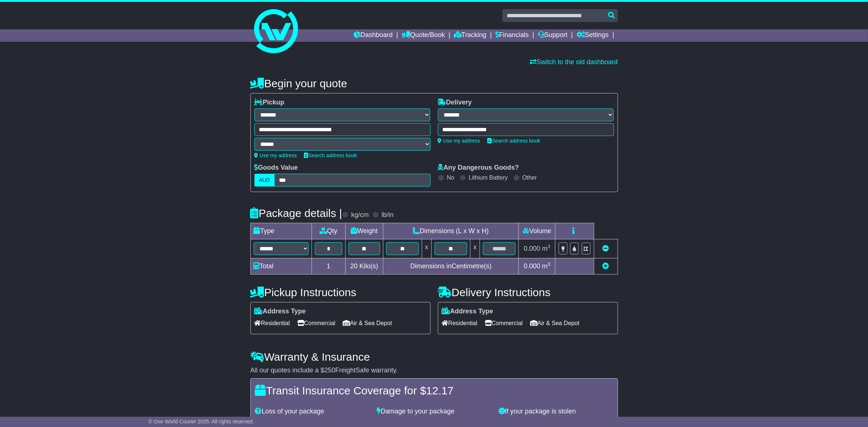  I want to click on a: Remove this item, so click(606, 248).